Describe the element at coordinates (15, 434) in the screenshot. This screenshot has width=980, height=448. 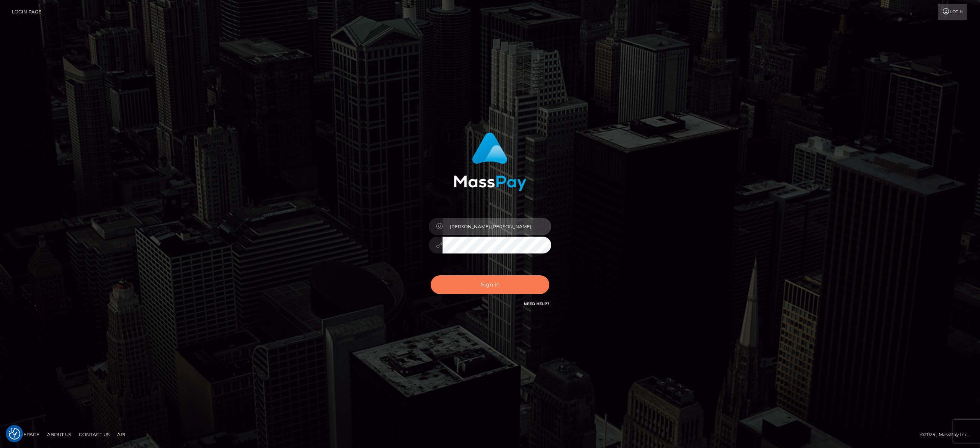
I see `button: Consent Preferences` at that location.